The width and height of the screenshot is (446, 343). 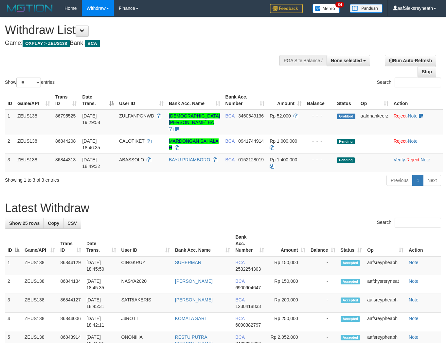 I want to click on td: 4, so click(x=13, y=322).